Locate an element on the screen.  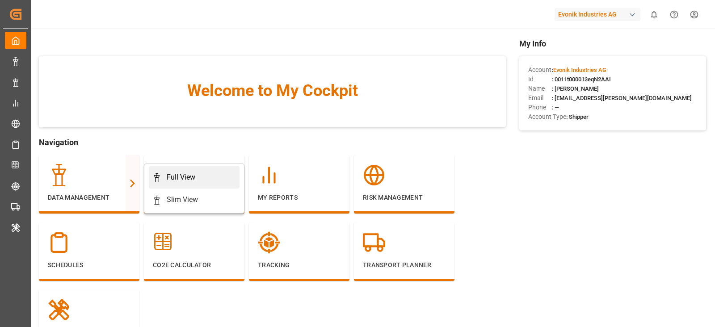
p: Data Management is located at coordinates (89, 198).